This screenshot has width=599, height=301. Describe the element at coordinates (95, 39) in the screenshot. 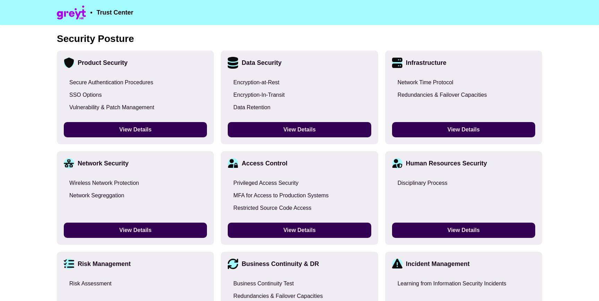

I see `div: Security Posture` at that location.